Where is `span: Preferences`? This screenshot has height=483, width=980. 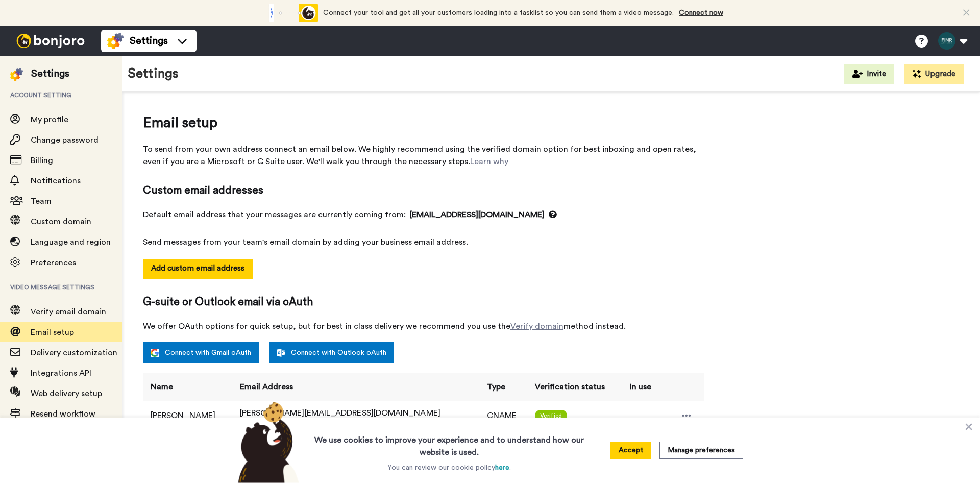
span: Preferences is located at coordinates (53, 262).